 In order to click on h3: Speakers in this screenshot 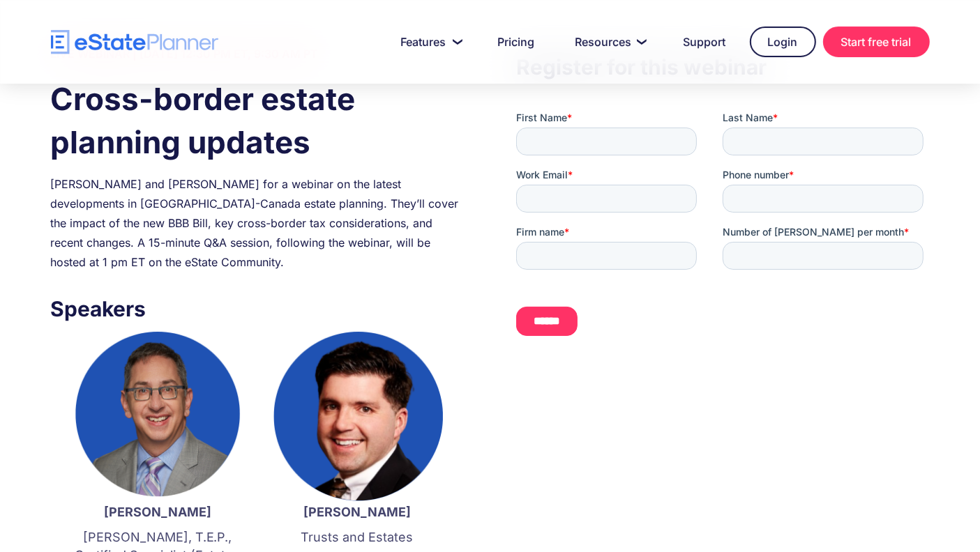, I will do `click(258, 309)`.